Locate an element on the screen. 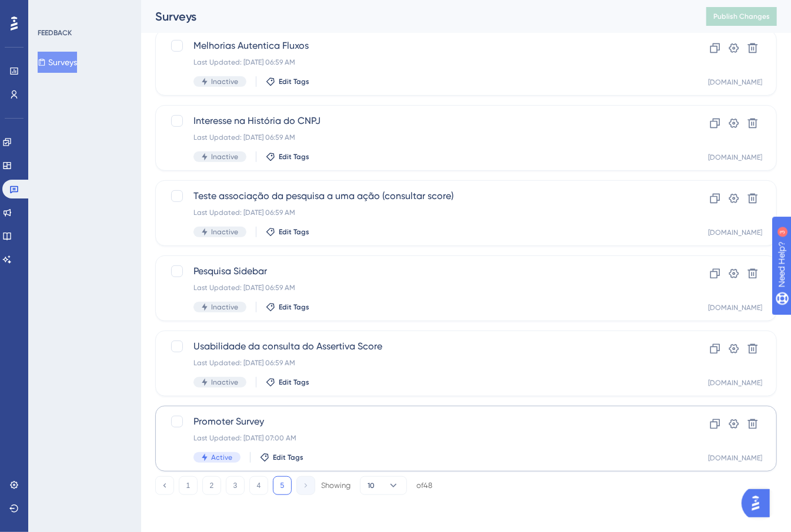 The image size is (791, 532). button: Surveys is located at coordinates (57, 62).